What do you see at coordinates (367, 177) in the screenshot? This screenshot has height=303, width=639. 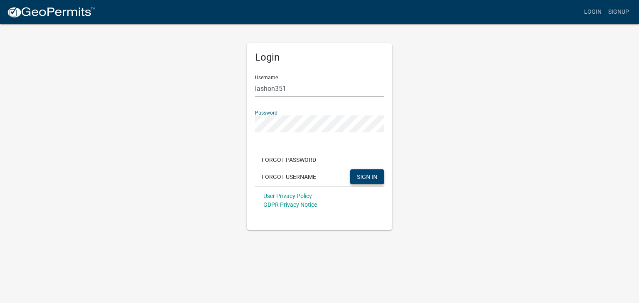 I see `span: SIGN IN` at bounding box center [367, 177].